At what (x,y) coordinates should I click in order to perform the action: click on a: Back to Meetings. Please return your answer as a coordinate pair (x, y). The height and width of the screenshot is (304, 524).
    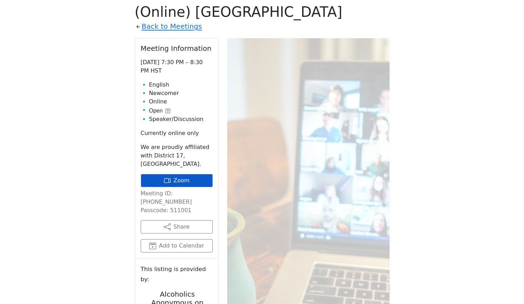
    Looking at the image, I should click on (172, 26).